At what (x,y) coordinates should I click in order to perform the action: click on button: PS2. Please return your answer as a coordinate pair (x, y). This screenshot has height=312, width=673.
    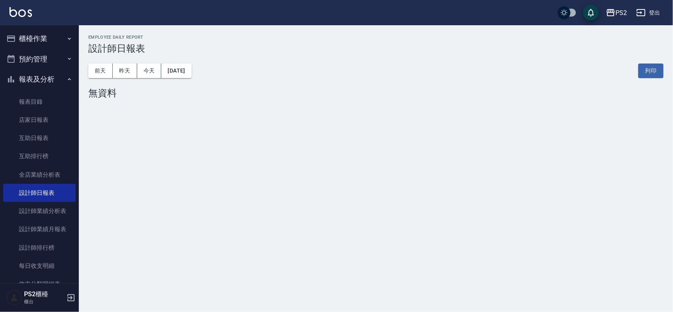
    Looking at the image, I should click on (617, 13).